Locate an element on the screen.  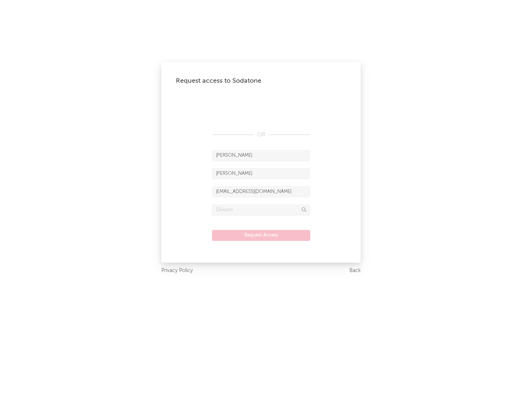
input: Division is located at coordinates (261, 210).